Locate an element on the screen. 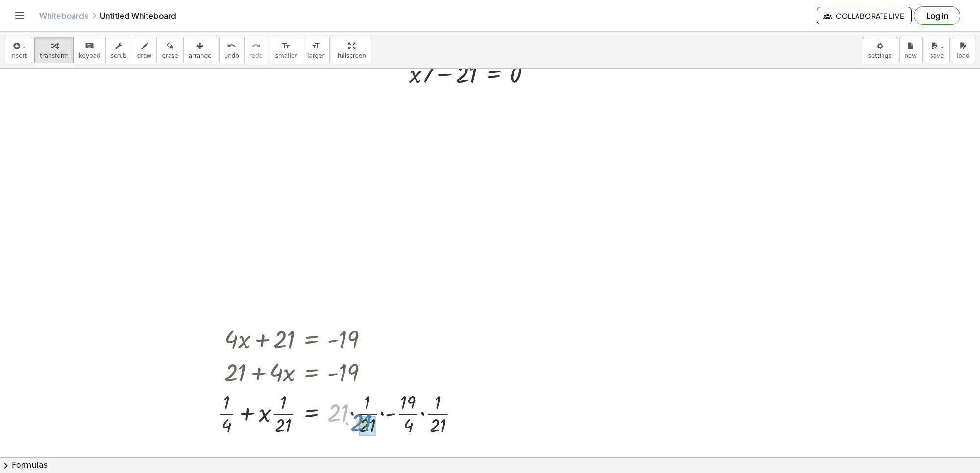 This screenshot has width=980, height=473. span: larger is located at coordinates (316, 56).